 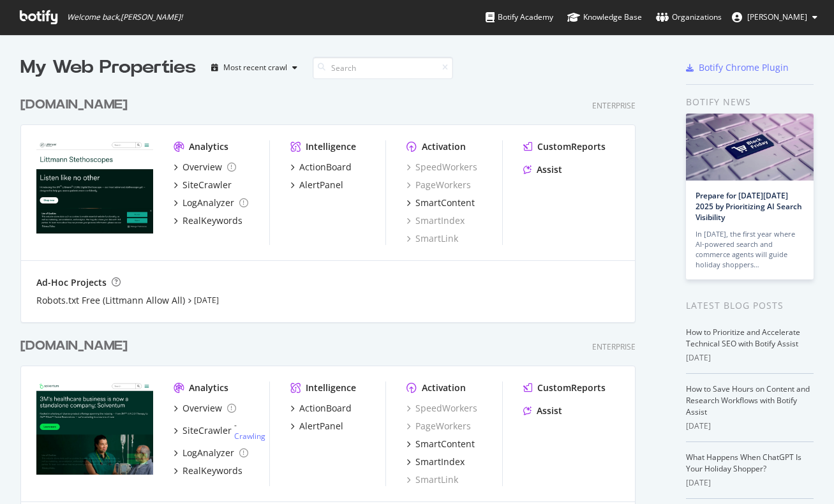 I want to click on div: Ad-Hoc Projects, so click(x=72, y=282).